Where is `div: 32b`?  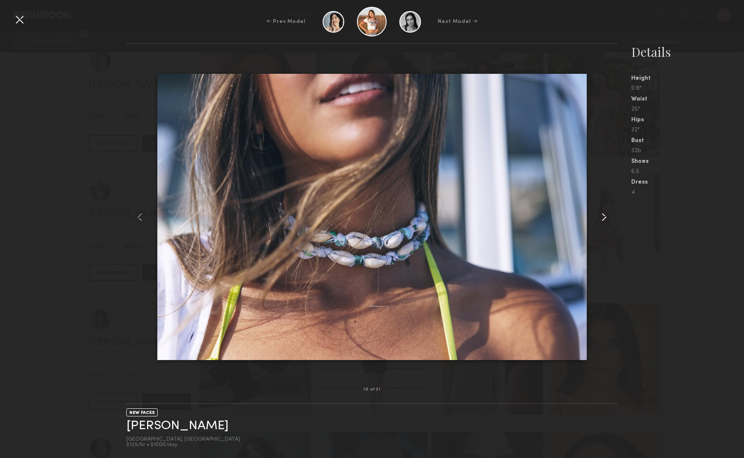
div: 32b is located at coordinates (688, 151).